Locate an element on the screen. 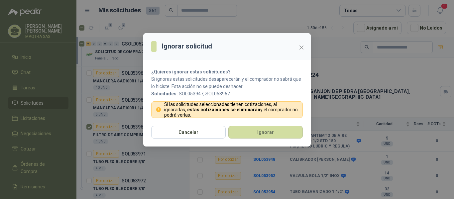  p: SOL053947, SOL053967 is located at coordinates (227, 94).